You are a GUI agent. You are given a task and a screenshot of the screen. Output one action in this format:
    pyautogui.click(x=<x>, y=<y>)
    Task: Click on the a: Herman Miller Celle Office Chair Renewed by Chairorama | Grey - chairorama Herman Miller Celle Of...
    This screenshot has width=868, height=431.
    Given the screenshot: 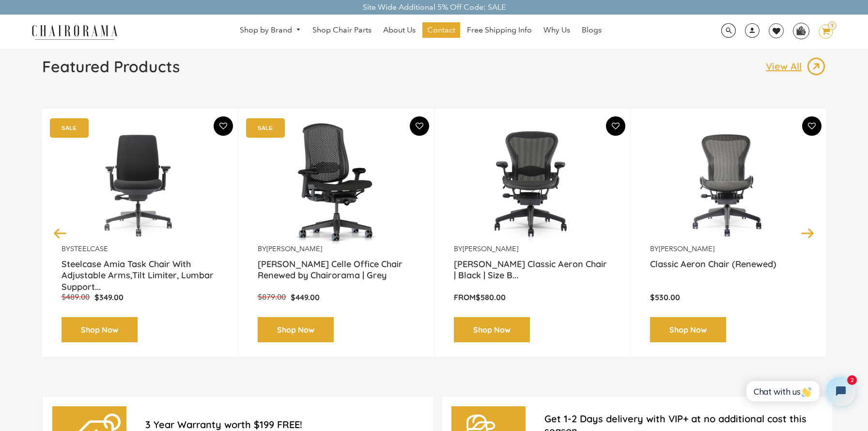 What is the action you would take?
    pyautogui.click(x=336, y=184)
    